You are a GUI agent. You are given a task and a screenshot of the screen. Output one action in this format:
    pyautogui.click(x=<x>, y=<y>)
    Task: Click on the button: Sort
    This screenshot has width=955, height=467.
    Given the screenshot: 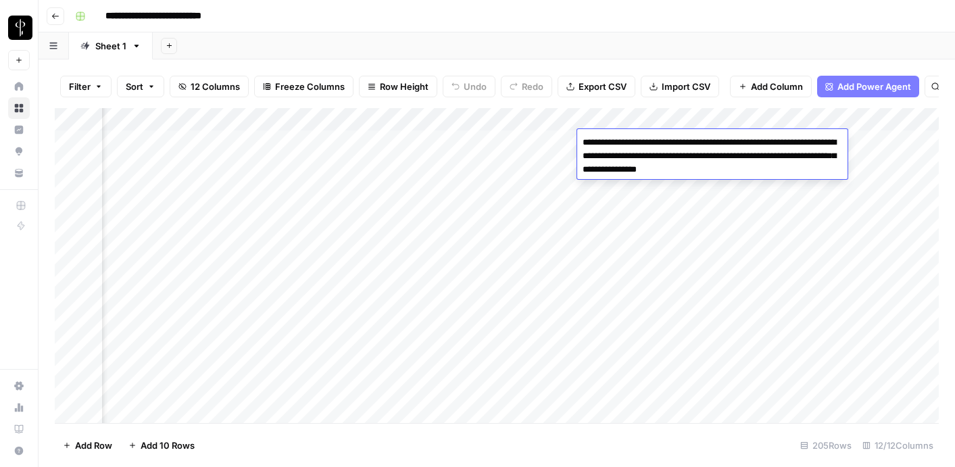 What is the action you would take?
    pyautogui.click(x=141, y=86)
    